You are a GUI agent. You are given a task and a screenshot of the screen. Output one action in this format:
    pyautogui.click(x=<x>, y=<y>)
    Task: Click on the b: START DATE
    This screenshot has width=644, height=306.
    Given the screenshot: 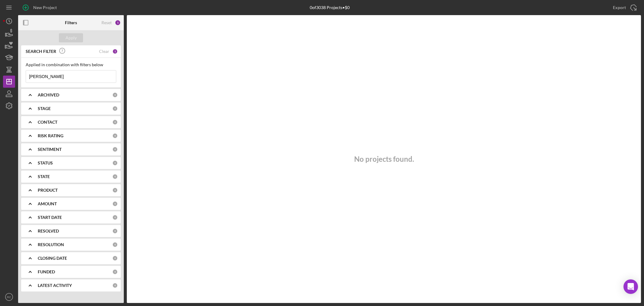 What is the action you would take?
    pyautogui.click(x=50, y=217)
    